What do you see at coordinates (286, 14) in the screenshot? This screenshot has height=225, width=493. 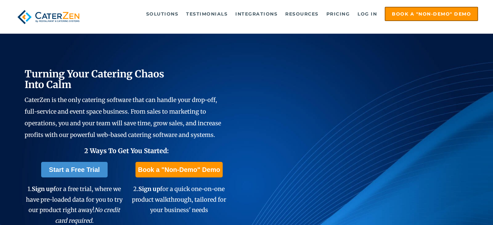 I see `div: Navigation Menu` at bounding box center [286, 14].